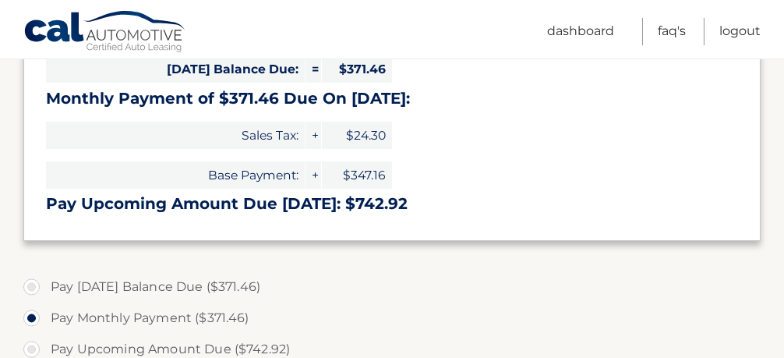 The height and width of the screenshot is (358, 784). I want to click on span: Base Payment:, so click(175, 175).